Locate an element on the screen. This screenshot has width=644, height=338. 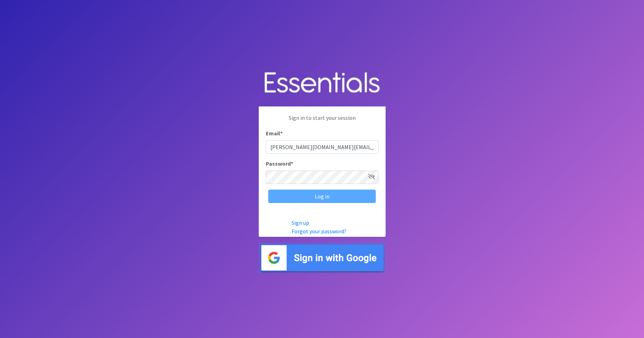
label: Email is located at coordinates (274, 133).